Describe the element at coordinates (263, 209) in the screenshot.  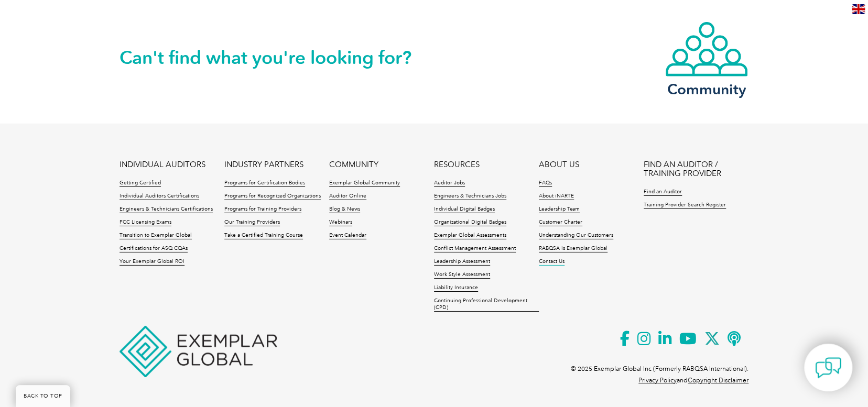
I see `a: Programs for Training Providers` at that location.